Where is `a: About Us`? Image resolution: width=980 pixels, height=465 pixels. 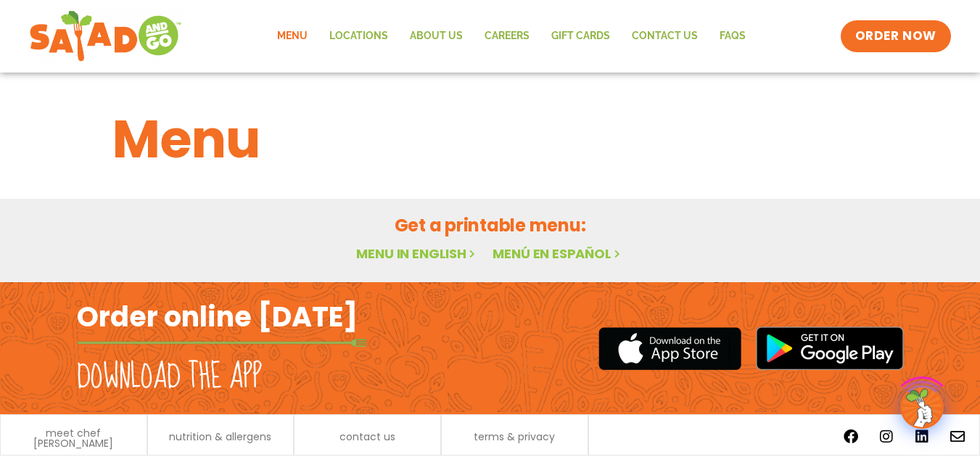
a: About Us is located at coordinates (436, 36).